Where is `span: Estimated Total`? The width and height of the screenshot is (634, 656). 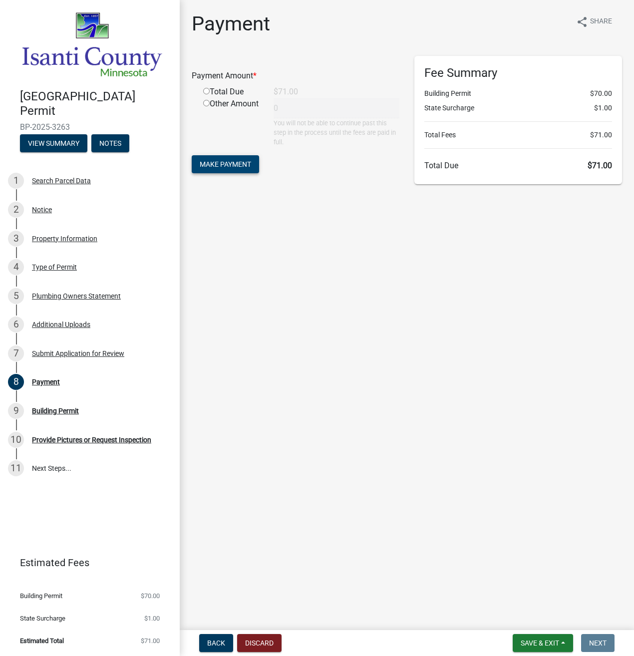 span: Estimated Total is located at coordinates (42, 640).